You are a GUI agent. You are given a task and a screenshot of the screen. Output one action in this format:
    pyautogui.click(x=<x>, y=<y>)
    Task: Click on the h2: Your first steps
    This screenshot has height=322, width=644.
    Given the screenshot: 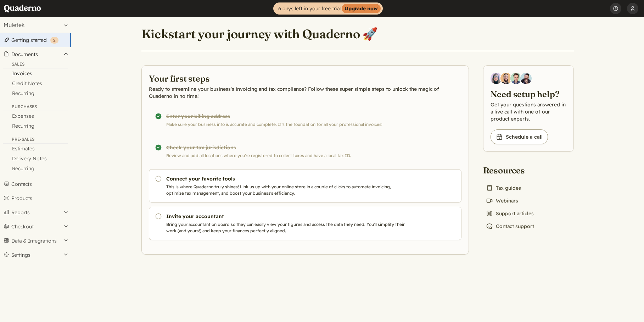 What is the action you would take?
    pyautogui.click(x=305, y=79)
    